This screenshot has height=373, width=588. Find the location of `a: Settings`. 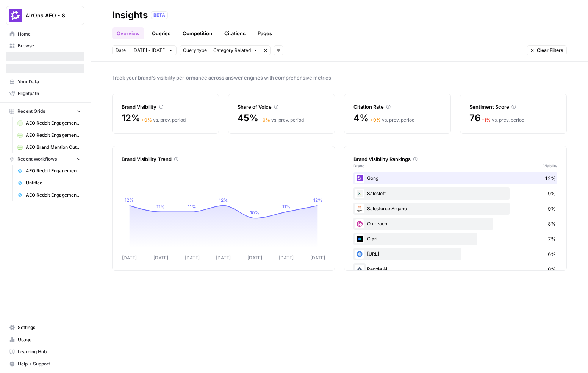

a: Settings is located at coordinates (45, 328).